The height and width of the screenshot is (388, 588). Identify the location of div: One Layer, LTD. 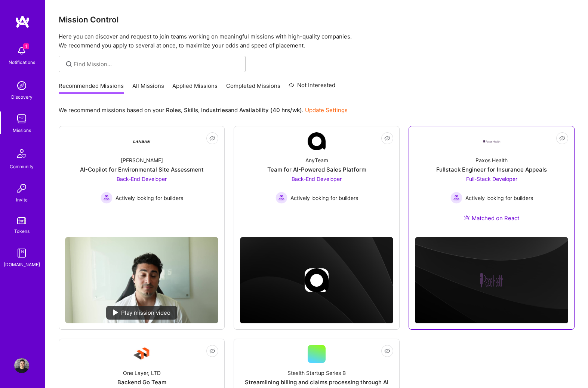
(141, 372).